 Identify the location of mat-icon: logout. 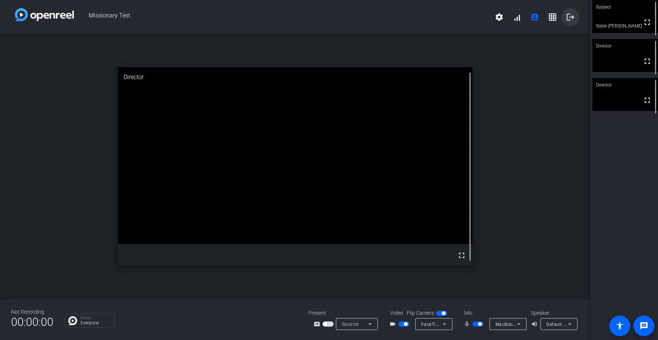
(570, 17).